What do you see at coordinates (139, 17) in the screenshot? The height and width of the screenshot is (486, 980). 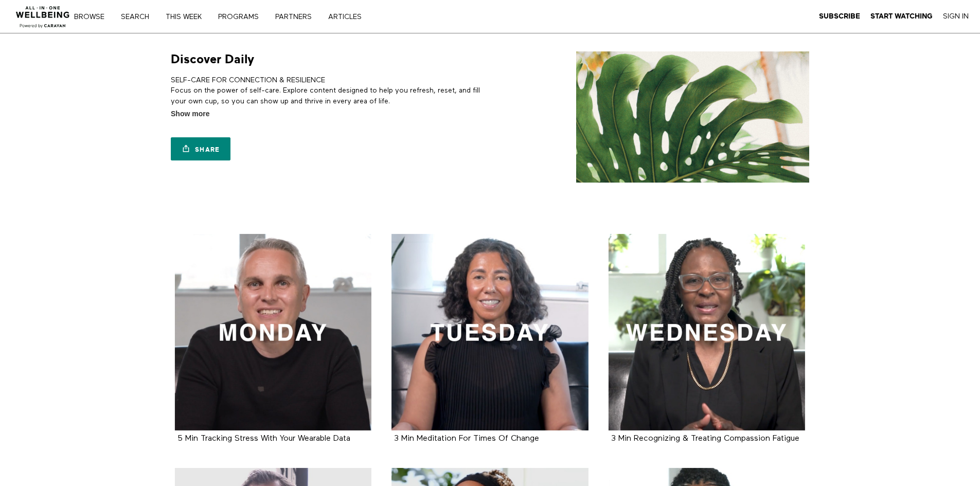 I see `a: Search` at bounding box center [139, 17].